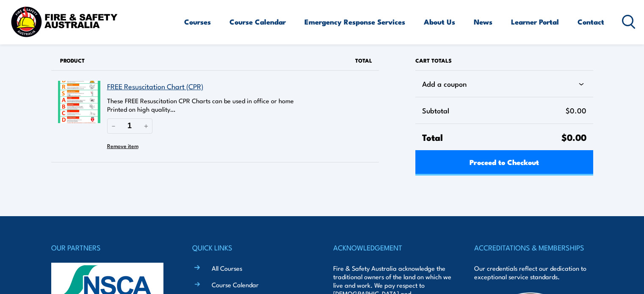 The width and height of the screenshot is (644, 294). Describe the element at coordinates (123, 146) in the screenshot. I see `button: Remove FREE Resuscitation Chart (CPR) from cart` at that location.